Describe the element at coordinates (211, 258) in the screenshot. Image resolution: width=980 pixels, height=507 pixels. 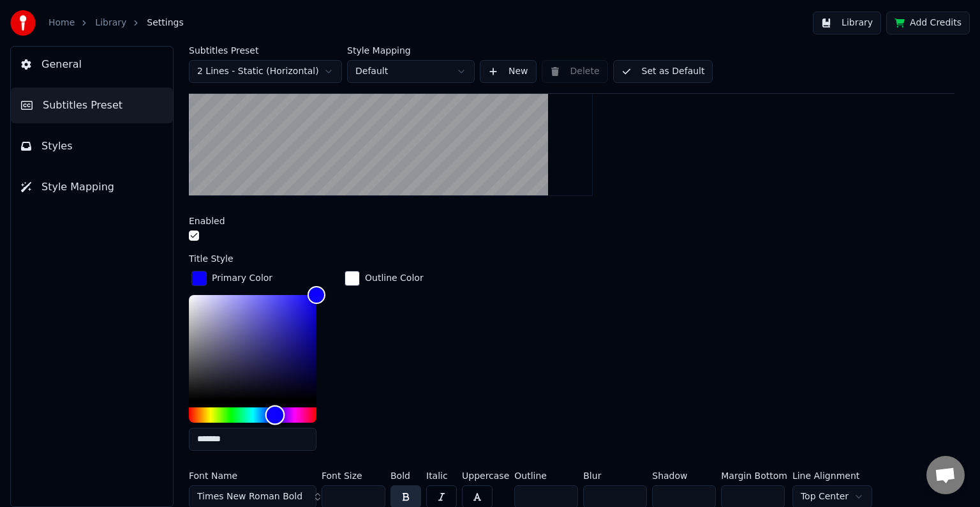
I see `label: Title Style` at that location.